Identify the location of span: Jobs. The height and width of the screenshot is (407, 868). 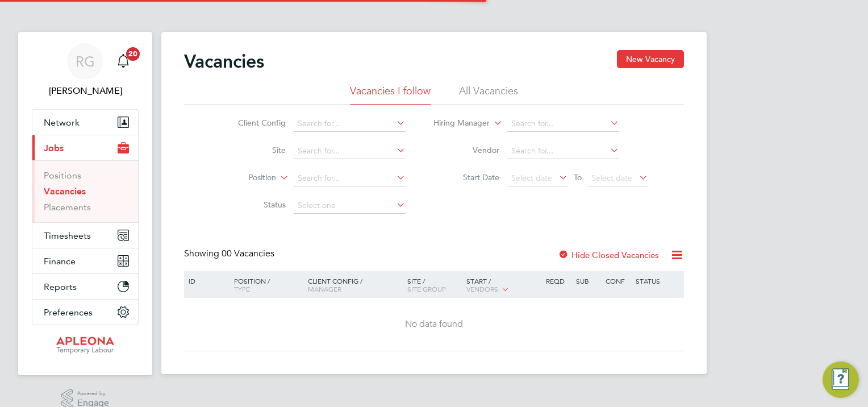
(53, 148).